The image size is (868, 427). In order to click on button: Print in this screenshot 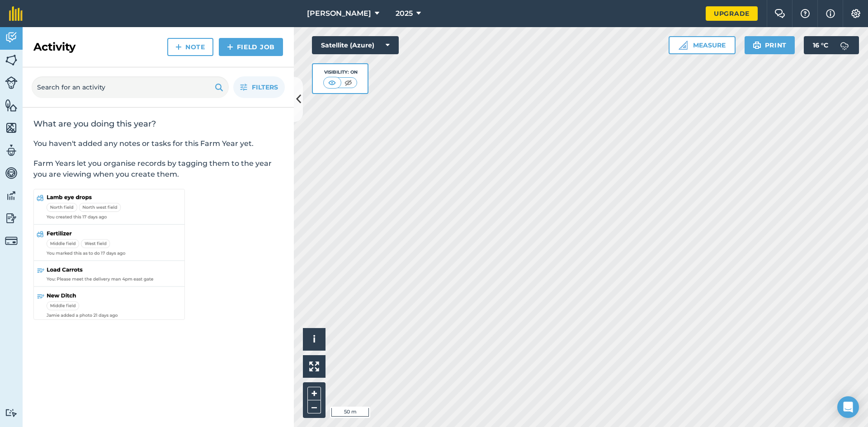, I will do `click(770, 45)`.